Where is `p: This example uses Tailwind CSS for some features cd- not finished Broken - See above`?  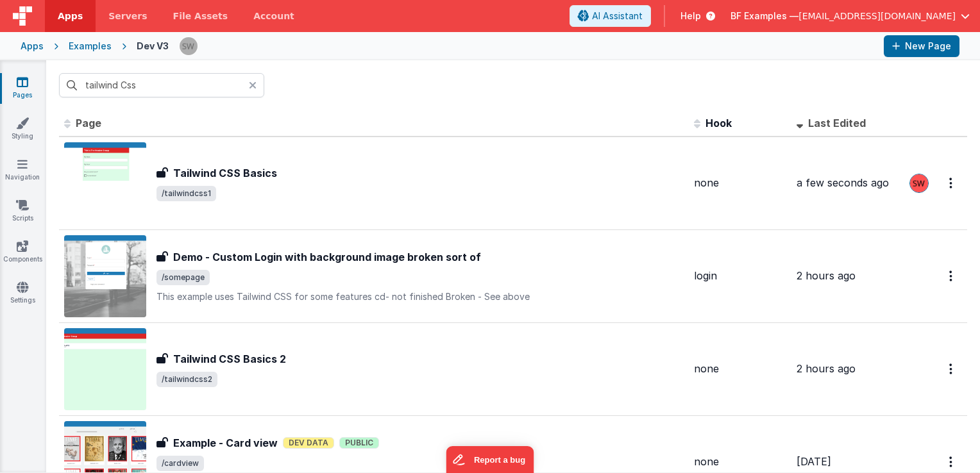
p: This example uses Tailwind CSS for some features cd- not finished Broken - See above is located at coordinates (420, 297).